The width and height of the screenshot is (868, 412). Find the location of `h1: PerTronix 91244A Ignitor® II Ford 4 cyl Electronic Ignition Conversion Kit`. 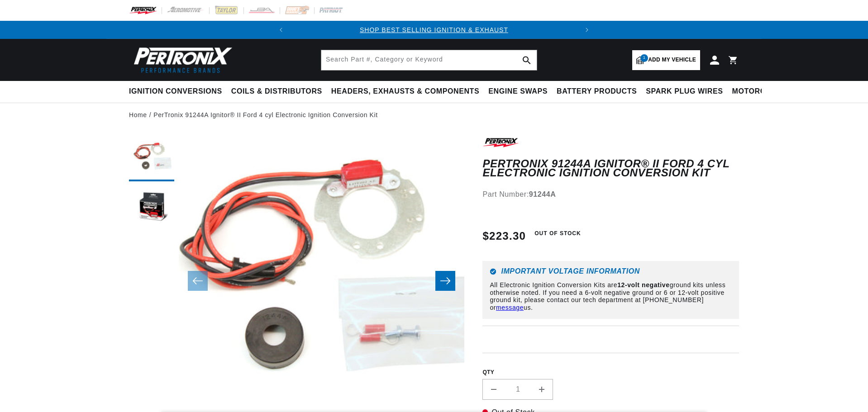

h1: PerTronix 91244A Ignitor® II Ford 4 cyl Electronic Ignition Conversion Kit is located at coordinates (610, 168).